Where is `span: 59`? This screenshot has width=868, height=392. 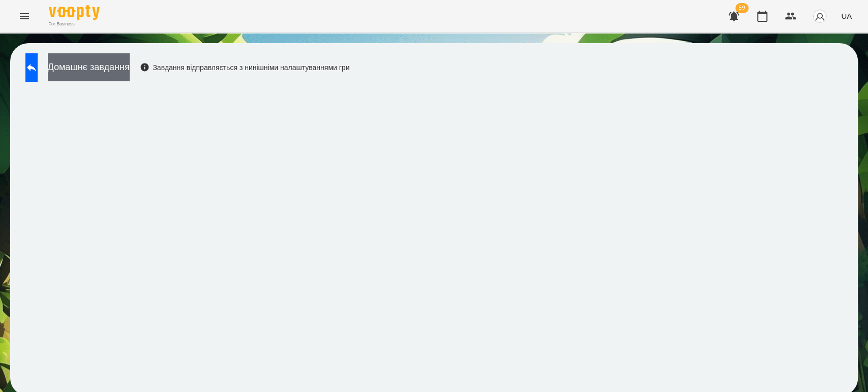 span: 59 is located at coordinates (741, 9).